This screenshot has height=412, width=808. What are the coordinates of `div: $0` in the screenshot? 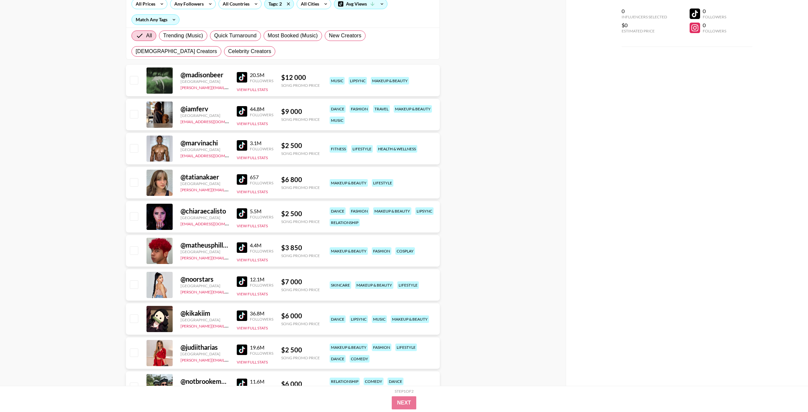 It's located at (645, 25).